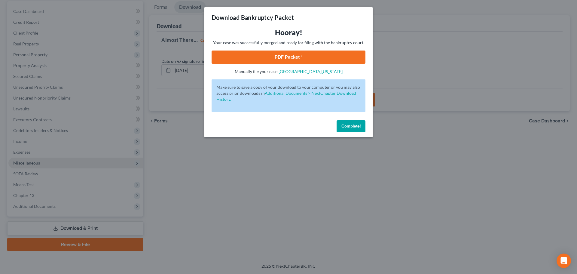 The width and height of the screenshot is (577, 274). What do you see at coordinates (286, 96) in the screenshot?
I see `a: Additional Documents > NextChapter Download History.` at bounding box center [286, 96].